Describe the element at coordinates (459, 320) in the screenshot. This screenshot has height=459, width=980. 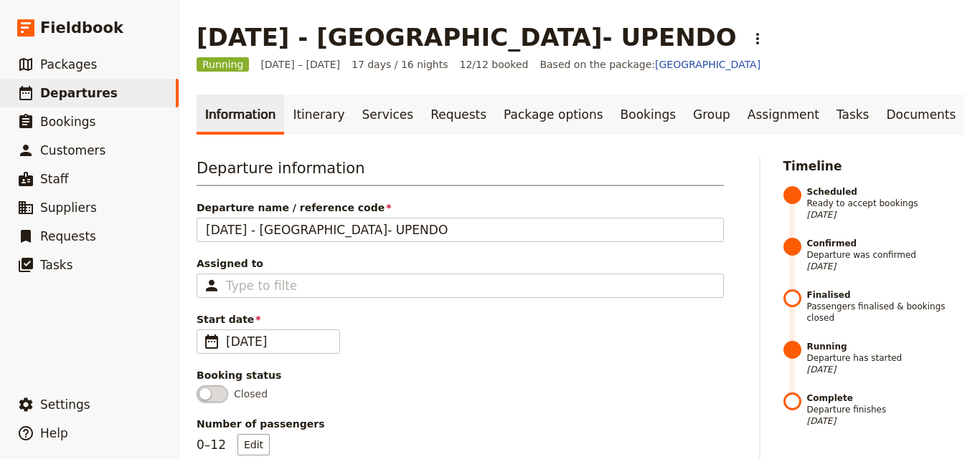
I see `span: Start date` at that location.